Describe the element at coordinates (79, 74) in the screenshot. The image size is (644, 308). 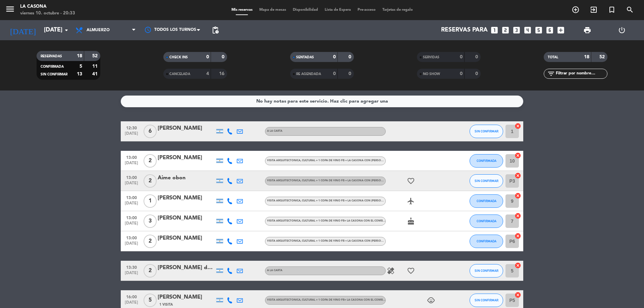
I see `strong: 13` at that location.